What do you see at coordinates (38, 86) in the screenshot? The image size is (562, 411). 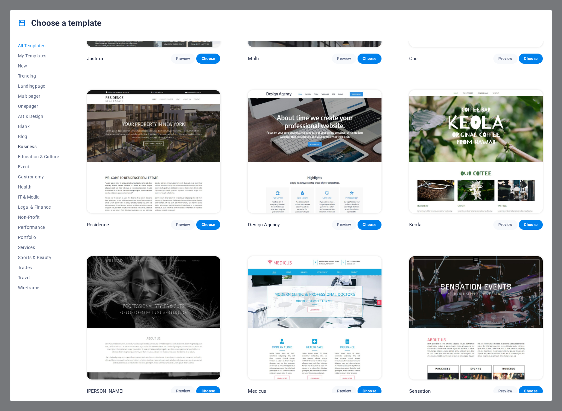 I see `button: Landingpage` at bounding box center [38, 86].